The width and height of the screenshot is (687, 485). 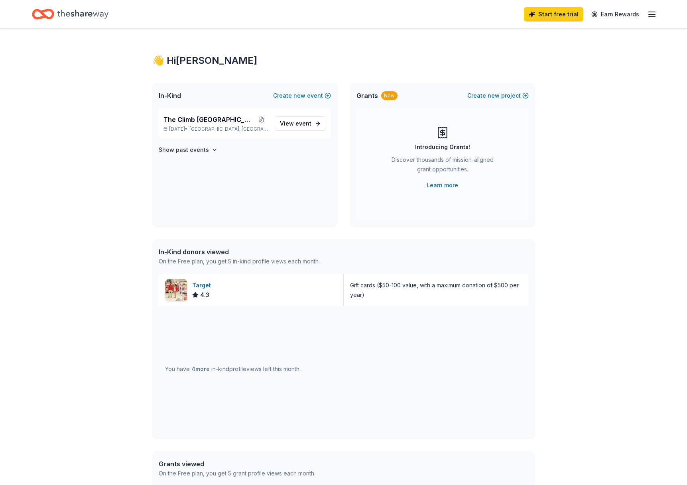 What do you see at coordinates (239, 262) in the screenshot?
I see `div: On the Free plan, you get 5 in-kind profile views each month.` at bounding box center [239, 262].